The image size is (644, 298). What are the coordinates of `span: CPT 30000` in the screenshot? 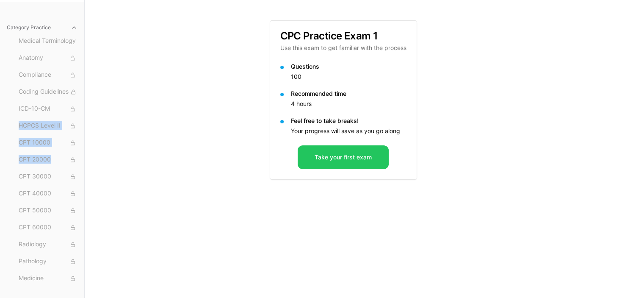 It's located at (48, 176).